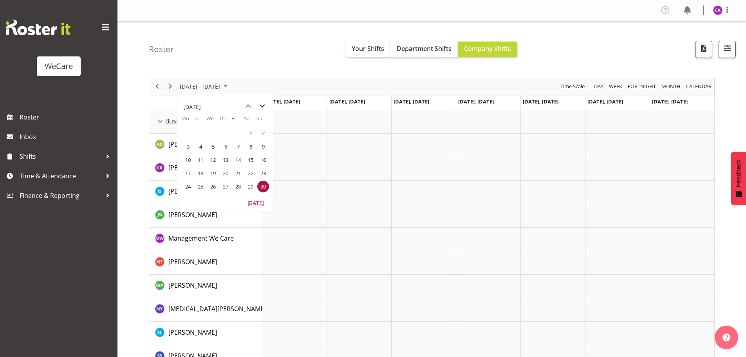  What do you see at coordinates (671, 86) in the screenshot?
I see `span: Month` at bounding box center [671, 86].